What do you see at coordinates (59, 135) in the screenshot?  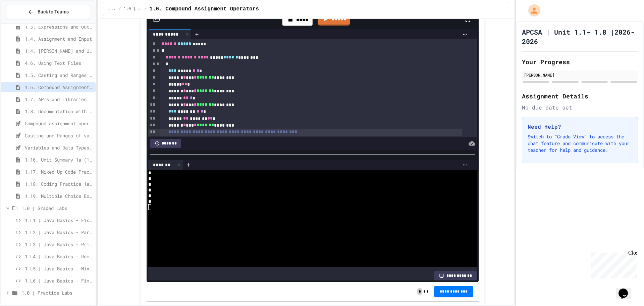 I see `span: Casting and Ranges of variables - Quiz` at bounding box center [59, 135].